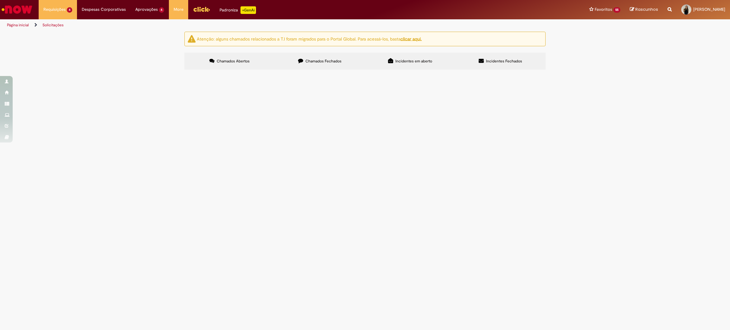 The width and height of the screenshot is (730, 330). What do you see at coordinates (647, 9) in the screenshot?
I see `span: Rascunhos` at bounding box center [647, 9].